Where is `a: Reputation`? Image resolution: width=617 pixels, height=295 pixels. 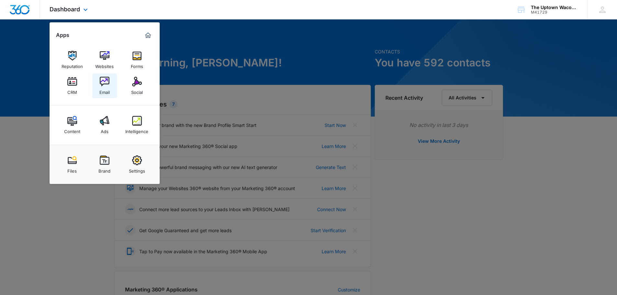
a: Reputation is located at coordinates (72, 60).